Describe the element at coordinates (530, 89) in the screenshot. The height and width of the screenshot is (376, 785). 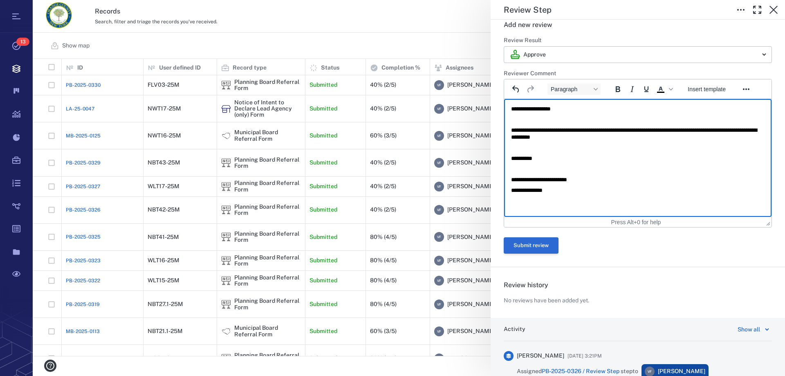
I see `button: Redo` at that location.